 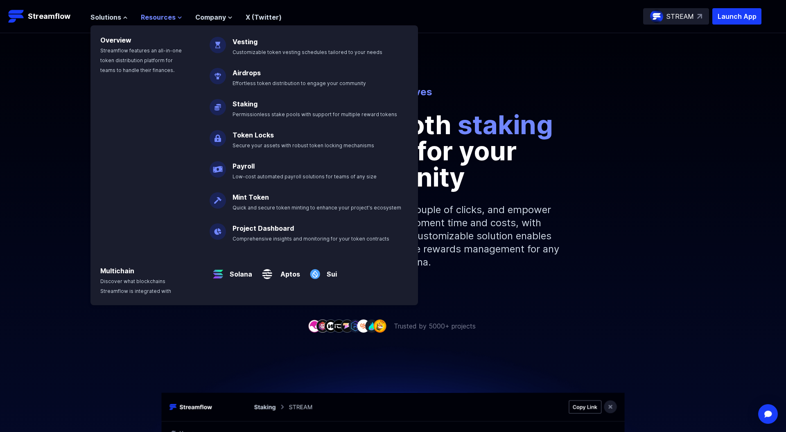 I want to click on span: Secure your assets with robust token locking mechanisms, so click(x=303, y=145).